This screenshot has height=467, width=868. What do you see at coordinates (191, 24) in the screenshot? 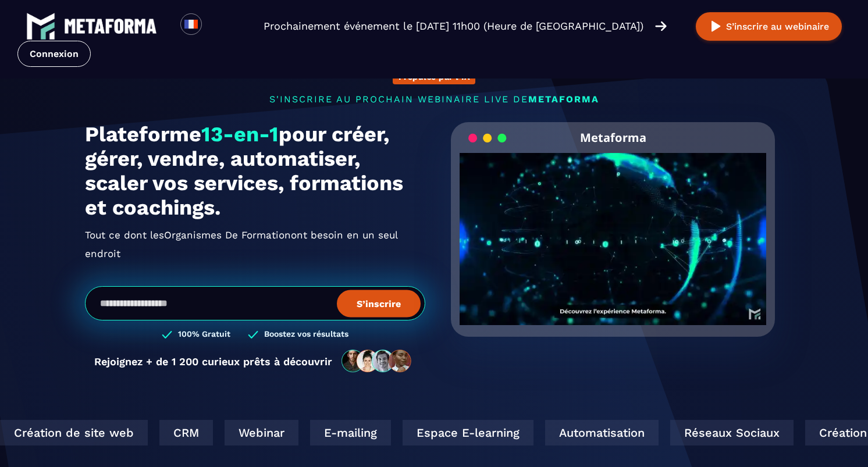
I see `img: fr` at bounding box center [191, 24].